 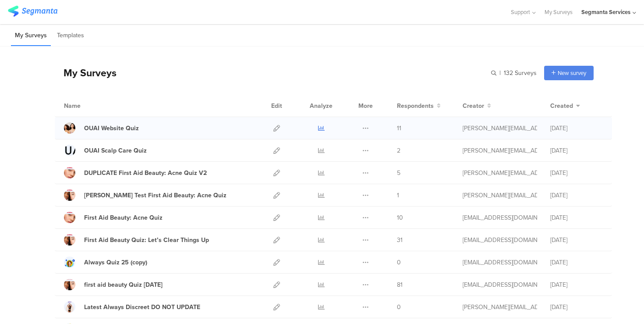 I want to click on span: 1, so click(x=398, y=195).